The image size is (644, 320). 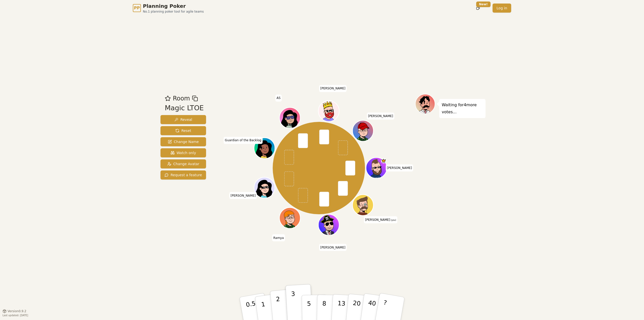 What do you see at coordinates (173, 6) in the screenshot?
I see `span: Planning Poker` at bounding box center [173, 6].